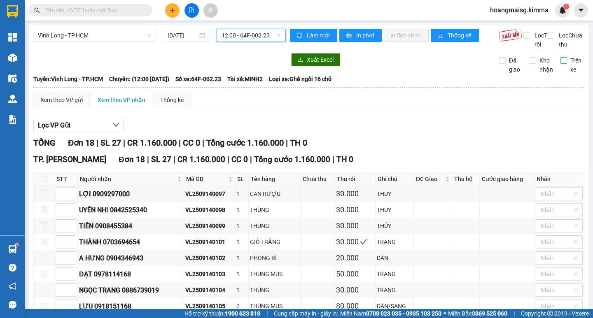  I want to click on div: ĐẠT 0978114168, so click(130, 274).